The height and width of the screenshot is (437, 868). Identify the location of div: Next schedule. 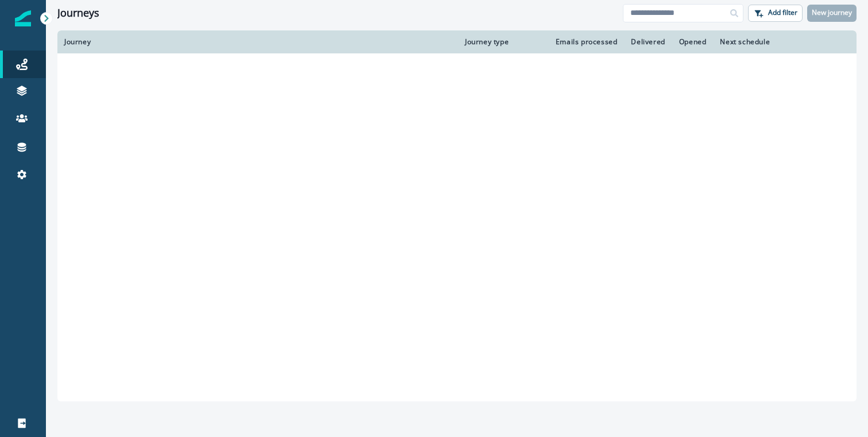
(771, 42).